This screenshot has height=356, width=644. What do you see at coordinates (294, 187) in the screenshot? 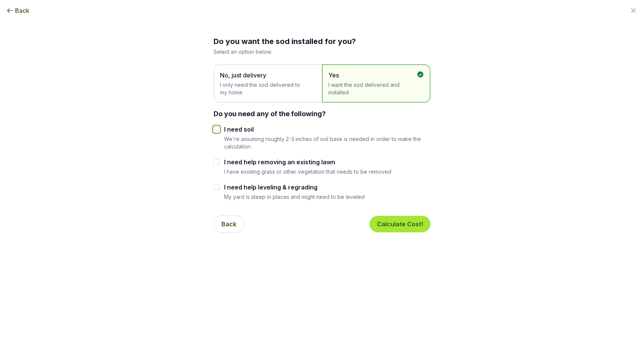
I see `label: I need help leveling & regrading` at bounding box center [294, 187].